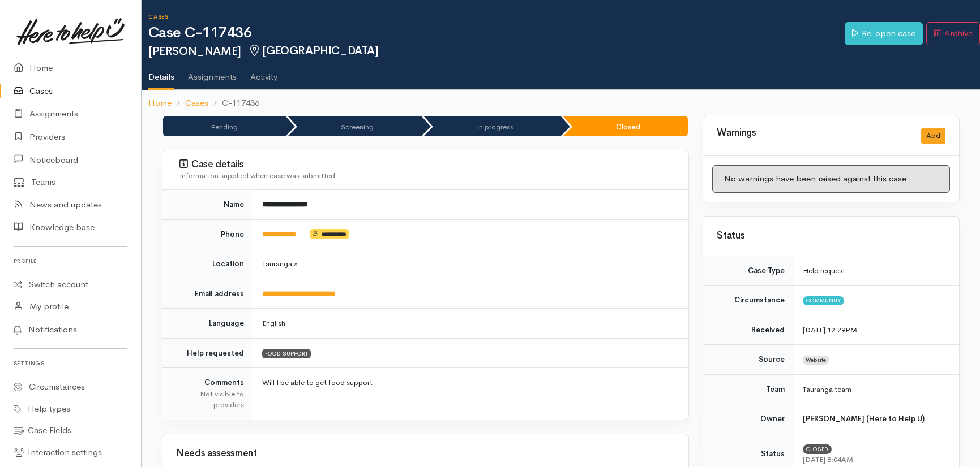  I want to click on nav: breadcrumb, so click(561, 103).